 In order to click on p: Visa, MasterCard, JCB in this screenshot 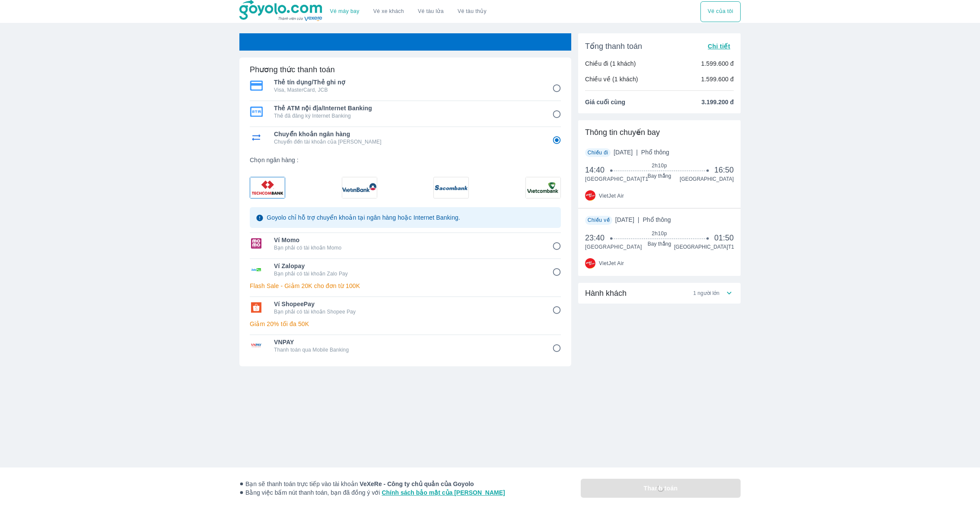, I will do `click(407, 90)`.